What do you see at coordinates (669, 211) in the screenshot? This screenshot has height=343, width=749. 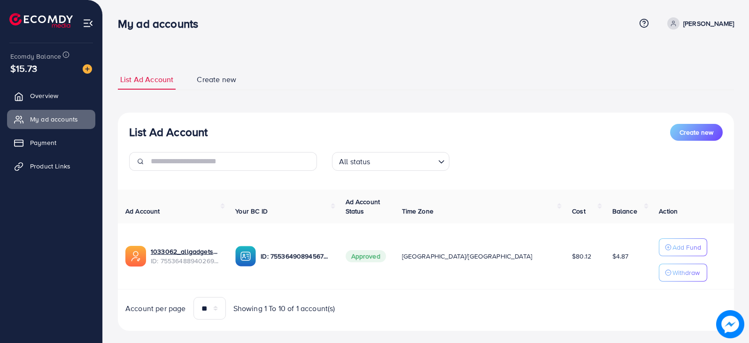 I see `span: Action` at bounding box center [669, 211].